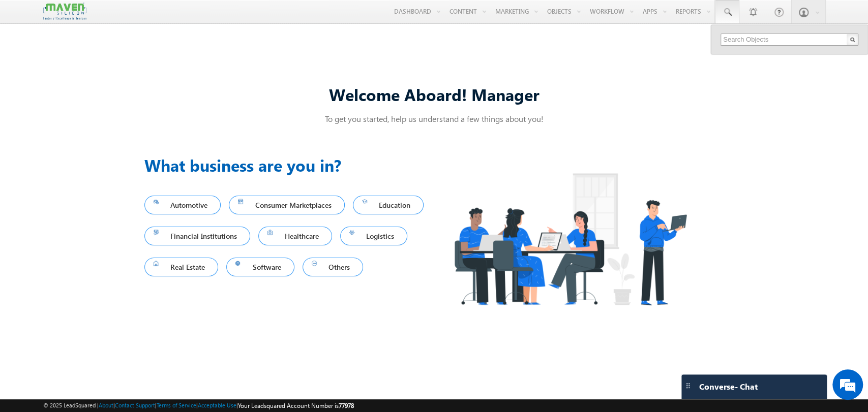 The height and width of the screenshot is (412, 868). Describe the element at coordinates (197, 236) in the screenshot. I see `span: Financial Institutions` at that location.